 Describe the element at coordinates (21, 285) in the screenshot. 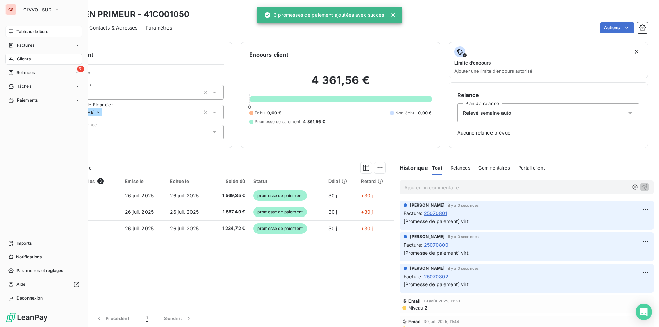

I see `span: Aide` at that location.